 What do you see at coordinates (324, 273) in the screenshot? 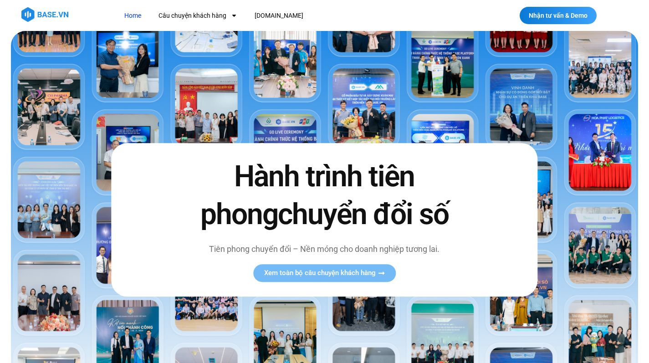
I see `a: Xem toàn bộ câu chuyện khách hàng` at bounding box center [324, 273].